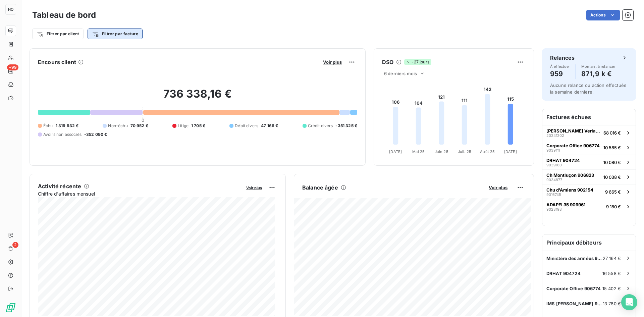 This screenshot has height=317, width=644. I want to click on tspan: Août 25, so click(487, 152).